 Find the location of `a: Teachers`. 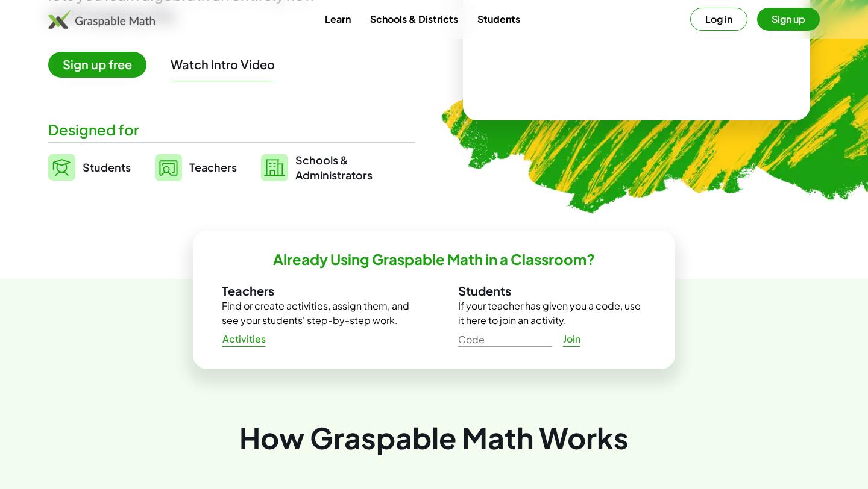

a: Teachers is located at coordinates (196, 167).